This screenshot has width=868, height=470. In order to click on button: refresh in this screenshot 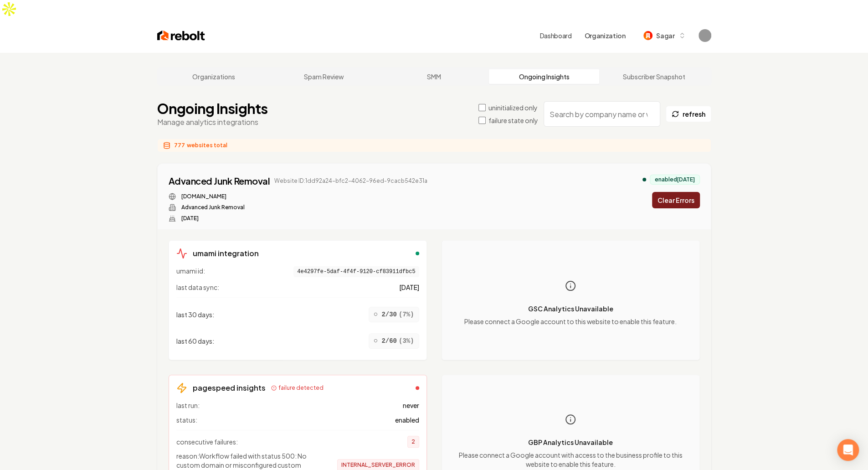, I will do `click(688, 114)`.